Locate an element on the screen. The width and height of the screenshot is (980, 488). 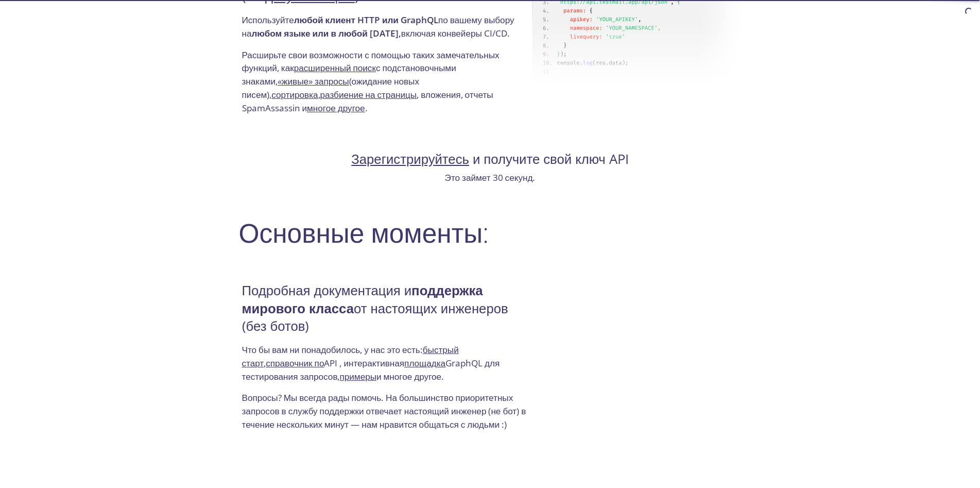
font: сортировка is located at coordinates (294, 94).